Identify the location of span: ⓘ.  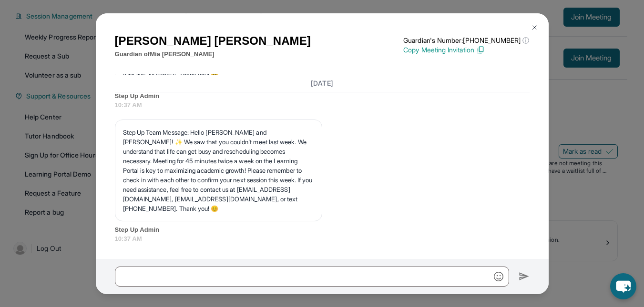
(526, 41).